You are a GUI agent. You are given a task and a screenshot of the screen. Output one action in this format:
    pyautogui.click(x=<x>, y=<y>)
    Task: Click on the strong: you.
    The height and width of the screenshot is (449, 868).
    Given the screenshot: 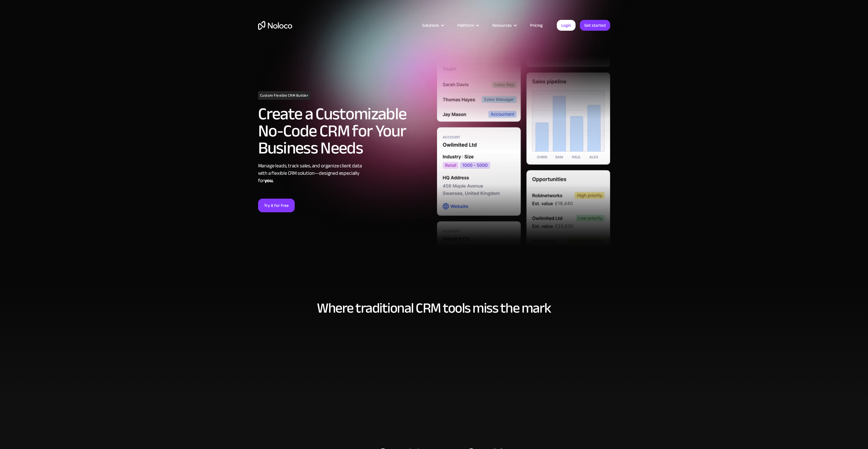 What is the action you would take?
    pyautogui.click(x=269, y=181)
    